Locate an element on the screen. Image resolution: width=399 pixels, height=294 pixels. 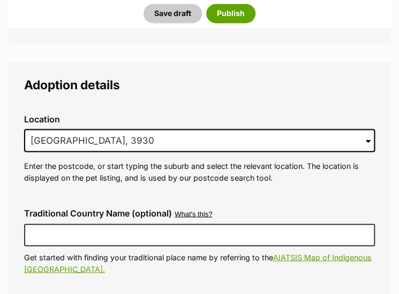
input: Enter suburb or postcode is located at coordinates (199, 141).